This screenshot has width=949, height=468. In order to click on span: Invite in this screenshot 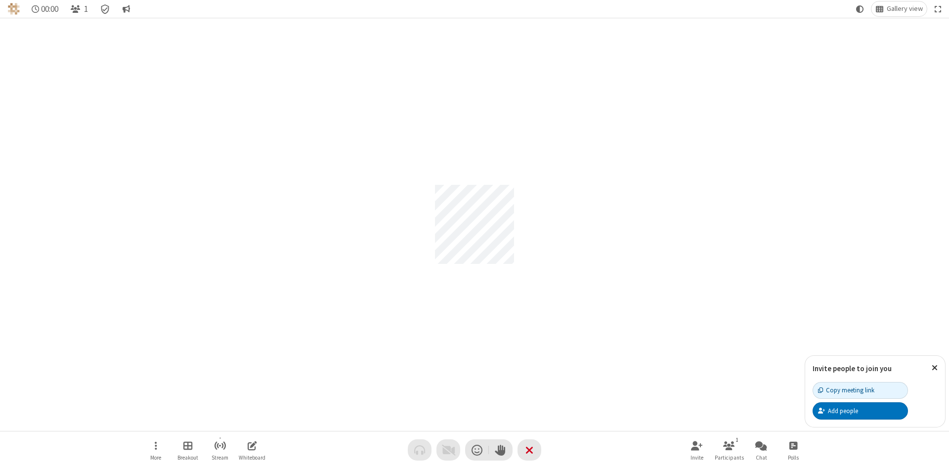, I will do `click(697, 458)`.